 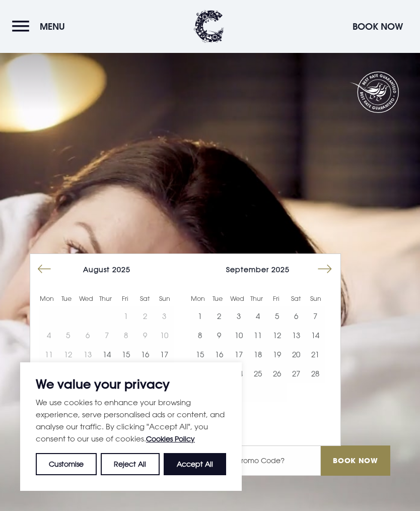 I want to click on td: Choose Thursday, September 18, 2025 as your start date., so click(x=258, y=354).